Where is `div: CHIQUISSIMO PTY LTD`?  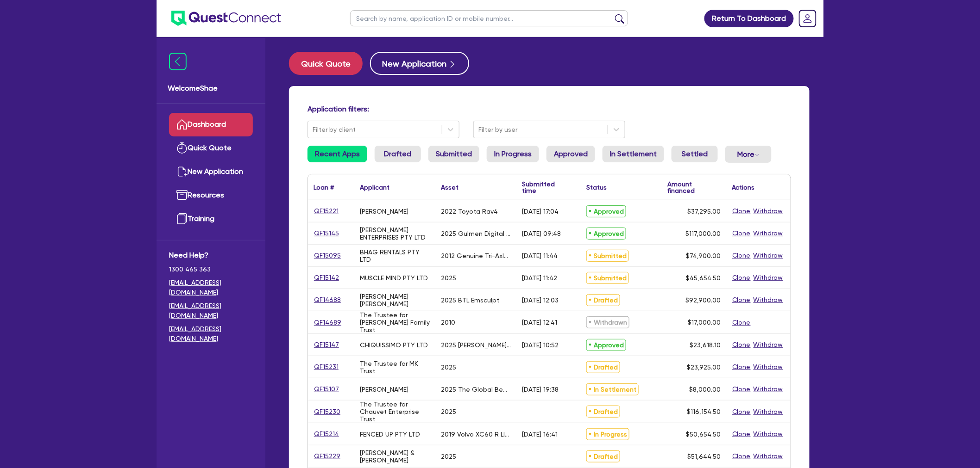
div: CHIQUISSIMO PTY LTD is located at coordinates (394, 345).